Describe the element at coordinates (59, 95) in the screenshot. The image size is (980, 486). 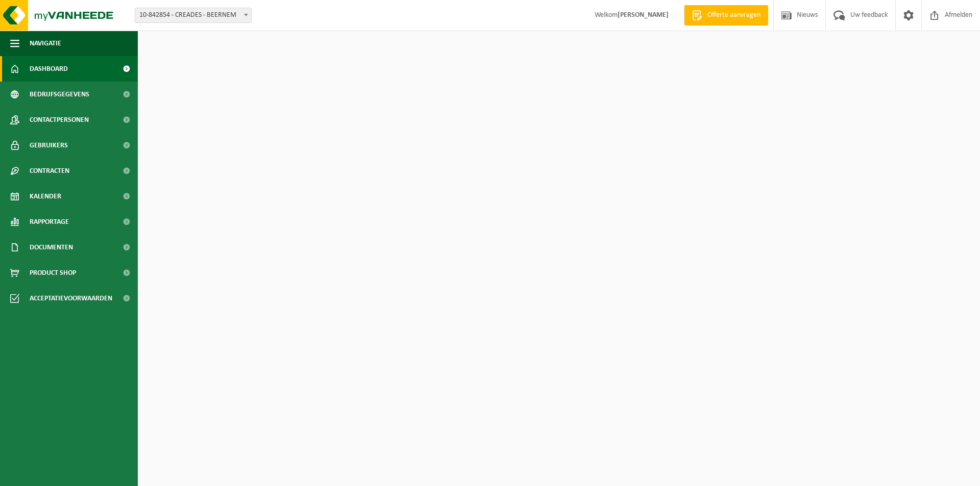
I see `span: Bedrijfsgegevens` at that location.